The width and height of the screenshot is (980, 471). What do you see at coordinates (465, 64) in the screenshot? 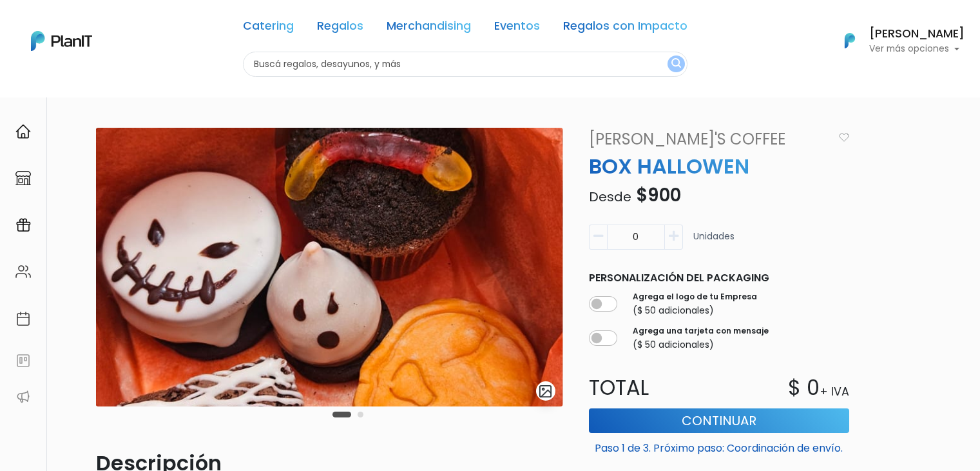
I see `input: Buscá regalos, desayunos, y más` at bounding box center [465, 64].